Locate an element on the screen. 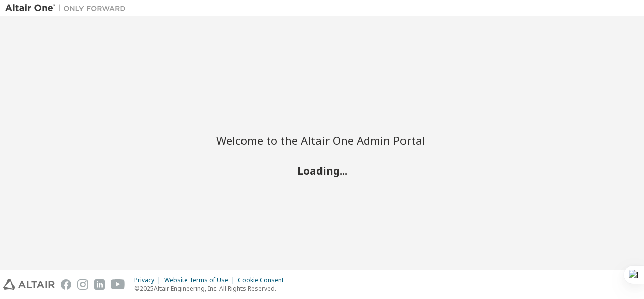 Image resolution: width=644 pixels, height=299 pixels. h2: Welcome to the Altair One Admin Portal is located at coordinates (322, 140).